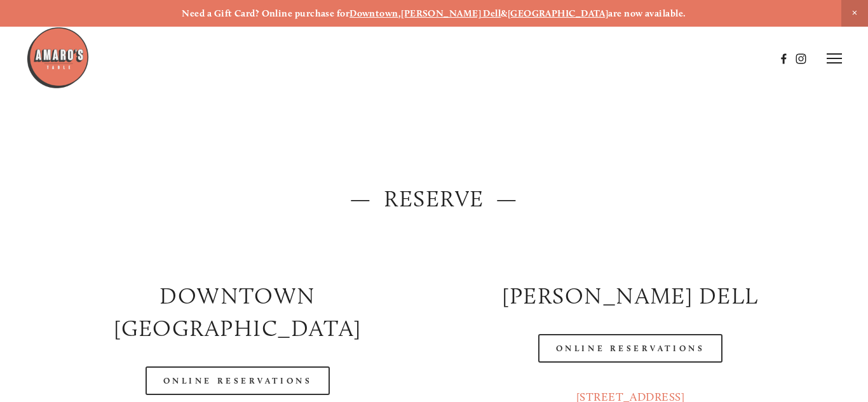 This screenshot has height=402, width=868. Describe the element at coordinates (374, 14) in the screenshot. I see `strong: Downtown` at that location.